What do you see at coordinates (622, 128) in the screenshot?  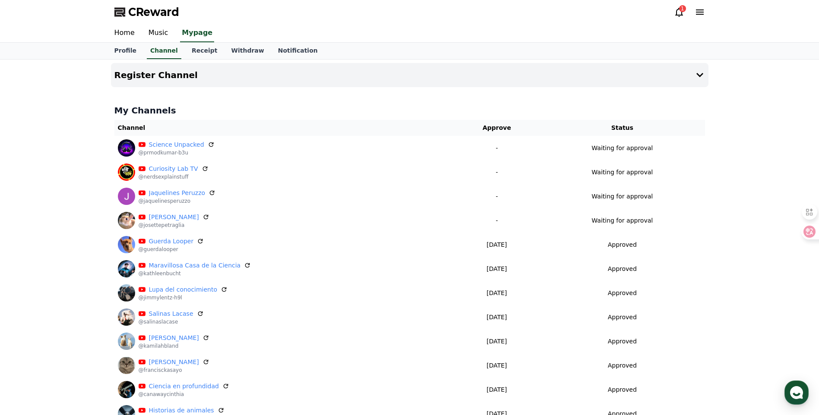 I see `th: Status` at bounding box center [622, 128].